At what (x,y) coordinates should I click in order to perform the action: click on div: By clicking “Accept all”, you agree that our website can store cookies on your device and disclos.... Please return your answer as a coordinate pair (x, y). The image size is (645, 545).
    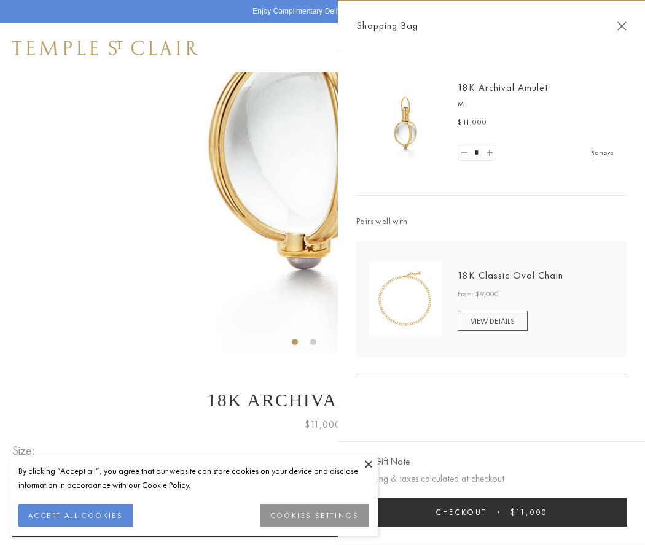
    Looking at the image, I should click on (193, 478).